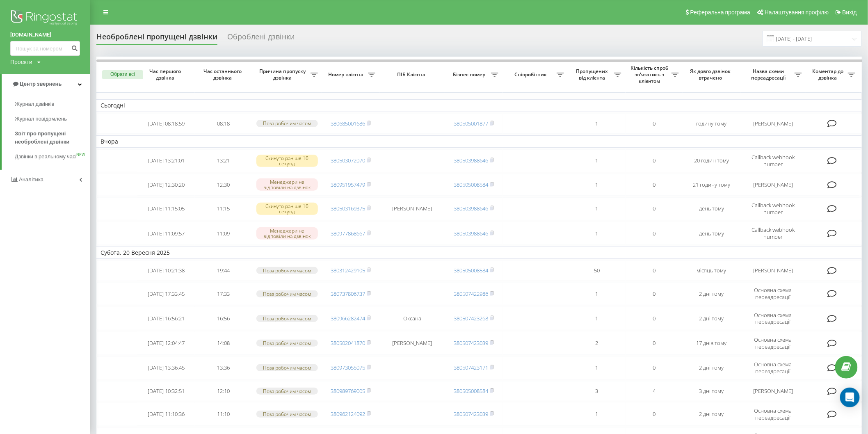 This screenshot has width=868, height=434. I want to click on td: 17 днів тому, so click(711, 343).